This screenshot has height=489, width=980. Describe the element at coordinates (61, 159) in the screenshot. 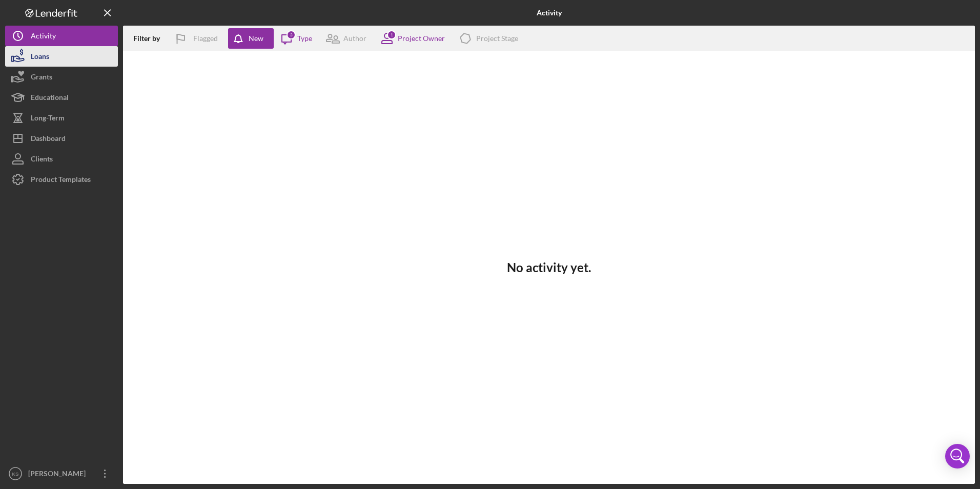

I see `button: Clients` at that location.